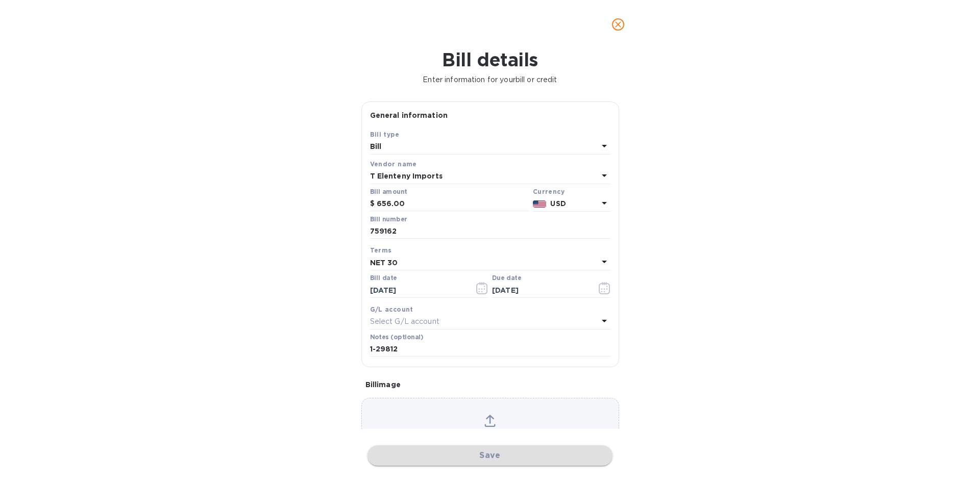  Describe the element at coordinates (540, 290) in the screenshot. I see `input: Due date` at that location.